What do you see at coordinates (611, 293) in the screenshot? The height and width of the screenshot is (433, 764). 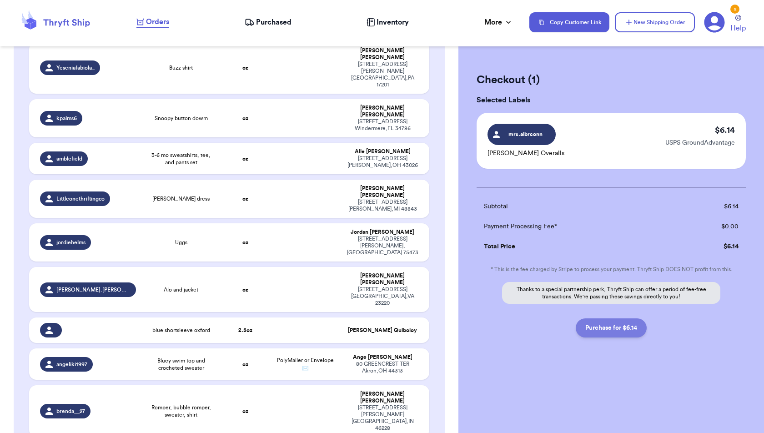 I see `p: Thanks to a special partnership perk, Thryft Ship can offer a period of fee-free transactions. We...` at bounding box center [611, 293].